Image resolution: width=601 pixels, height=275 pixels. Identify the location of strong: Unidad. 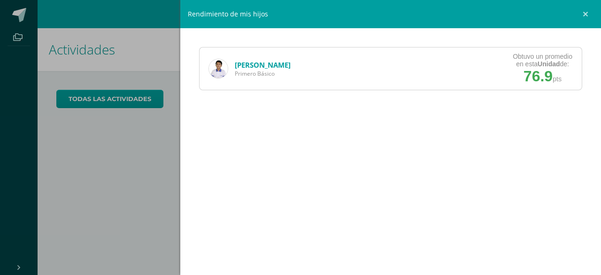
(549, 64).